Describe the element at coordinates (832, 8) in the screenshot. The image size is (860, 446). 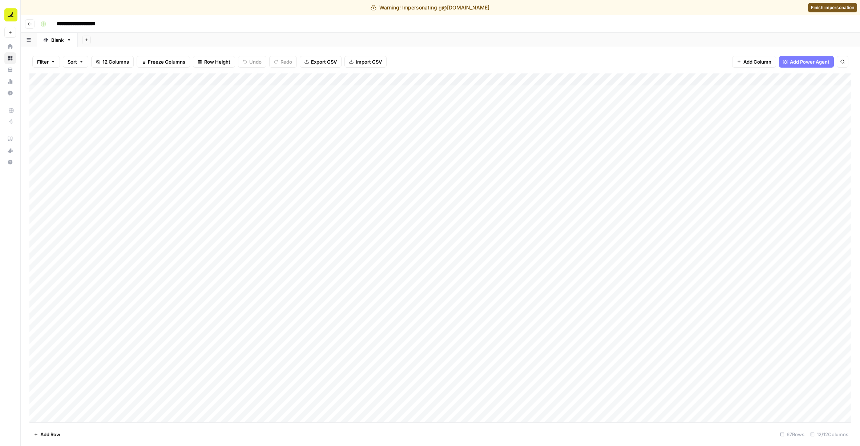
I see `span: Finish impersonation` at that location.